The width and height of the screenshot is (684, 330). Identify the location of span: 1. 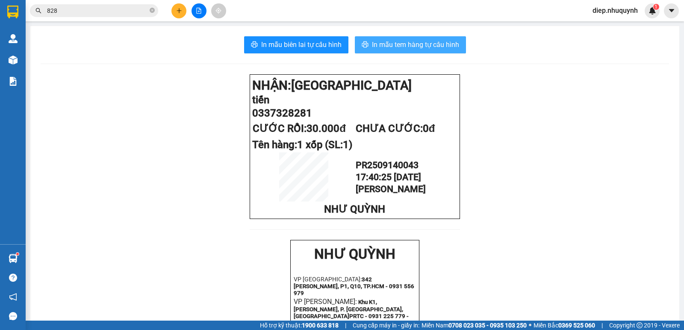
(655, 7).